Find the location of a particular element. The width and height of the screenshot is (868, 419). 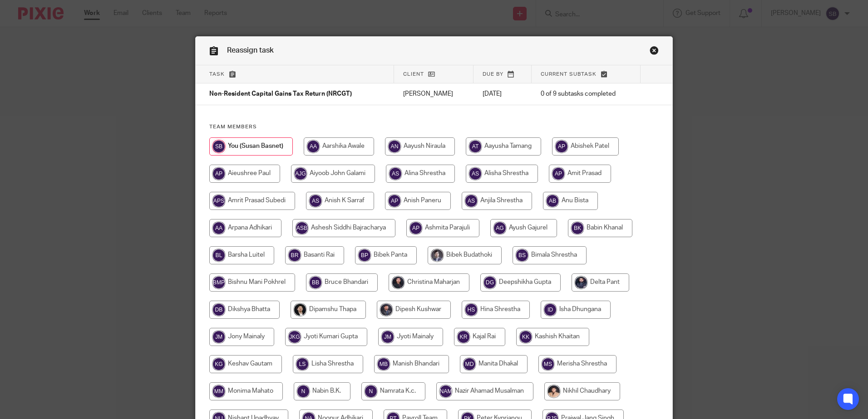

span: Reassign task is located at coordinates (250, 50).